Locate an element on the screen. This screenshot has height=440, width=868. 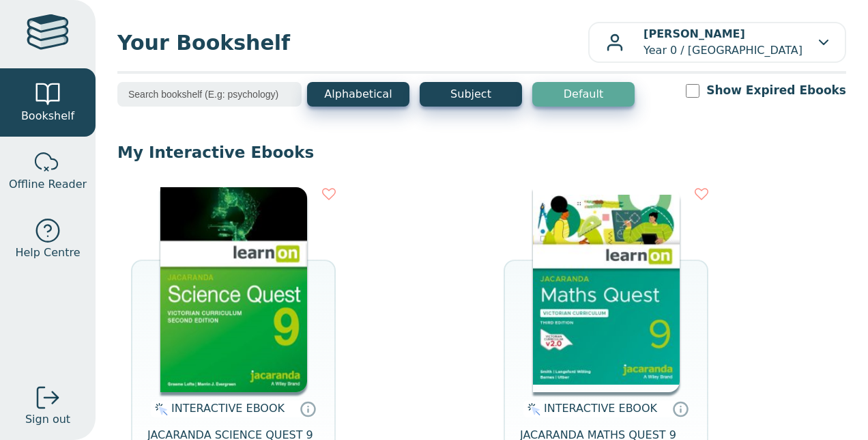
button: Subject is located at coordinates (471, 95).